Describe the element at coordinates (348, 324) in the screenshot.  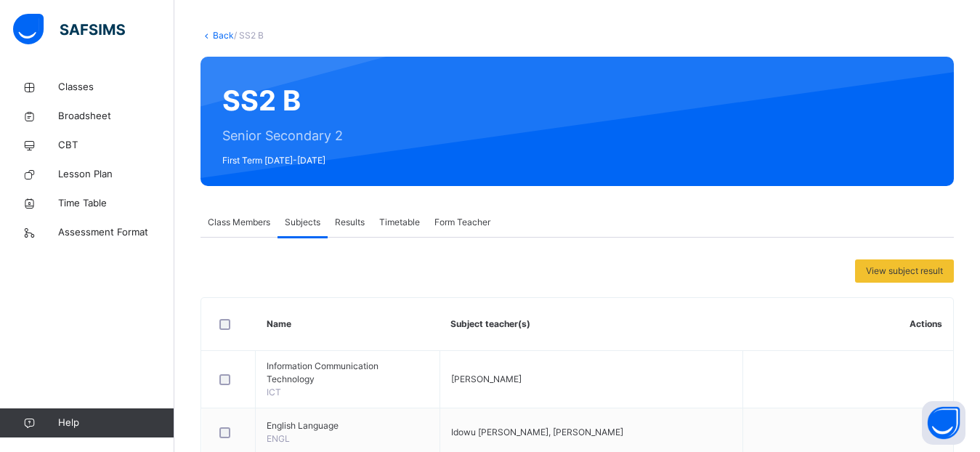
I see `th: Name` at that location.